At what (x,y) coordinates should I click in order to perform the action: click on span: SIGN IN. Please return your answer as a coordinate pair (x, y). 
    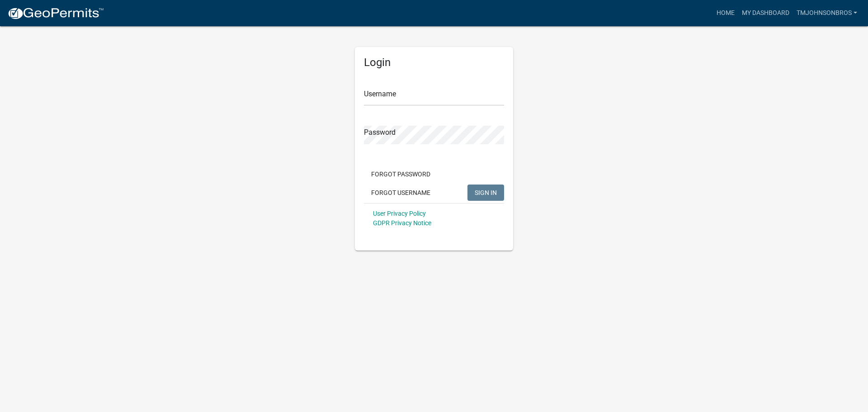
    Looking at the image, I should click on (486, 192).